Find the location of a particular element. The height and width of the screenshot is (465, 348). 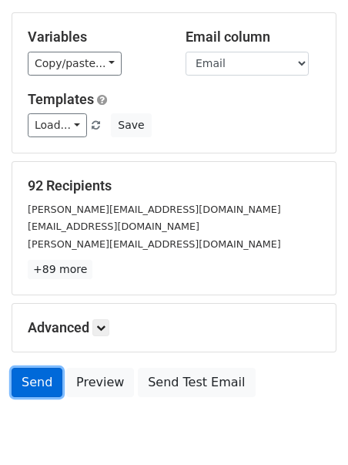

h5: Advanced is located at coordinates (174, 328).